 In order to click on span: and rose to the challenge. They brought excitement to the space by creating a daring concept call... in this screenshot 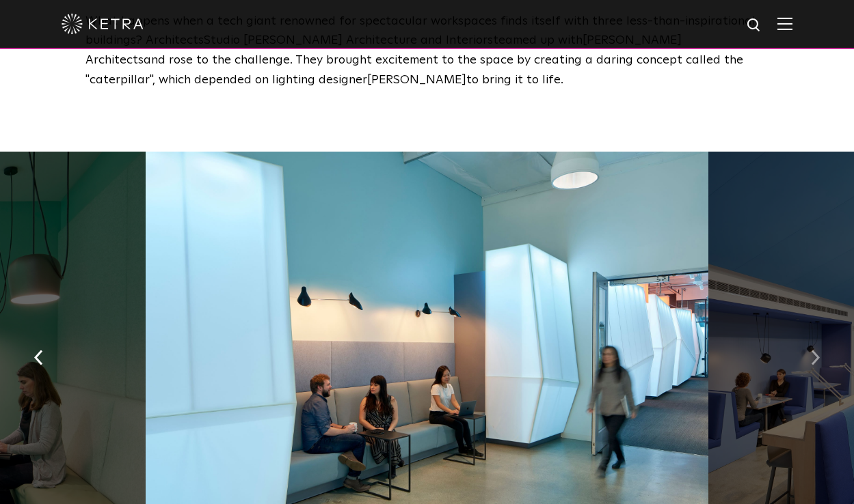, I will do `click(414, 70)`.